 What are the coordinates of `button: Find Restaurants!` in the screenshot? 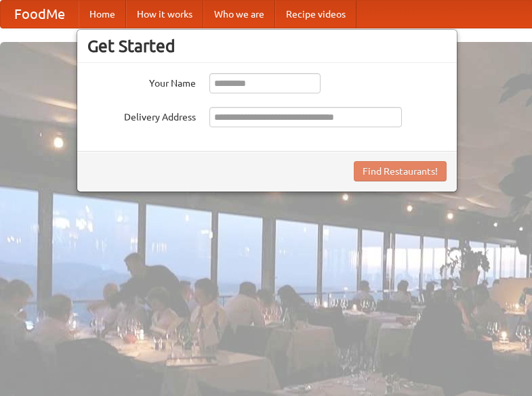 It's located at (400, 171).